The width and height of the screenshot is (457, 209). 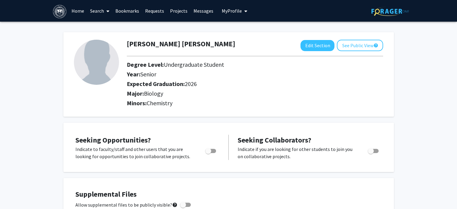 What do you see at coordinates (127, 11) in the screenshot?
I see `a: Bookmarks` at bounding box center [127, 11].